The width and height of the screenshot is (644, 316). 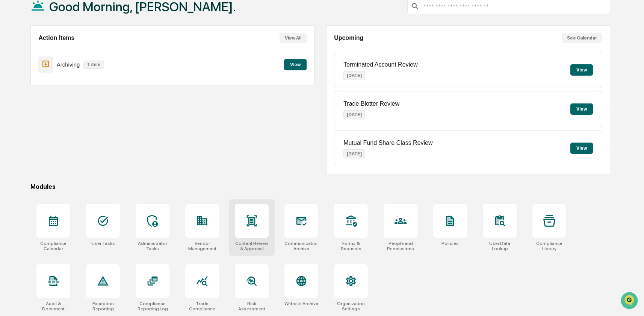 What do you see at coordinates (152, 306) in the screenshot?
I see `div: Compliance Reporting Log` at bounding box center [152, 306].